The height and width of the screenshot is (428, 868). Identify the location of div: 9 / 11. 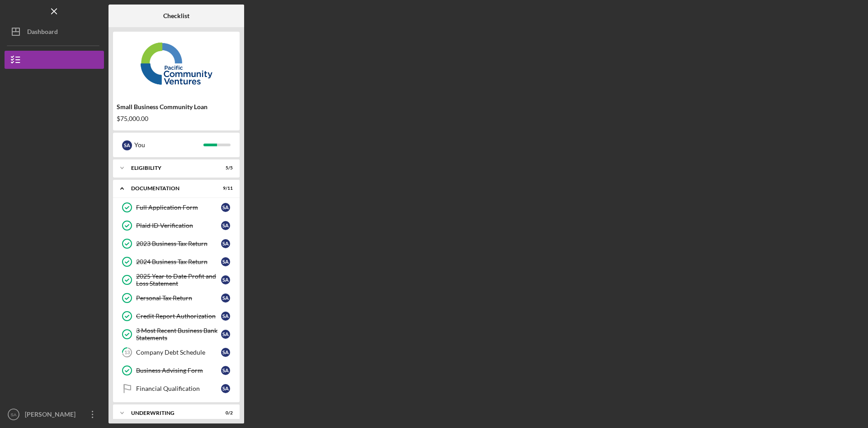
(225, 188).